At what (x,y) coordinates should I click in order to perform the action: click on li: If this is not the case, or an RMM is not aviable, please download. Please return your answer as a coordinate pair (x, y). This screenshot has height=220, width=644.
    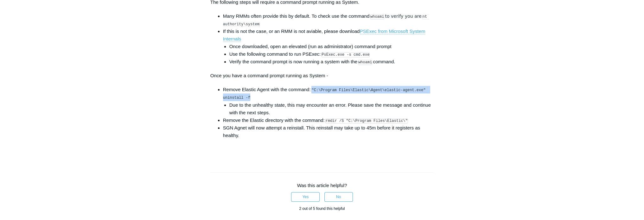
    Looking at the image, I should click on (329, 47).